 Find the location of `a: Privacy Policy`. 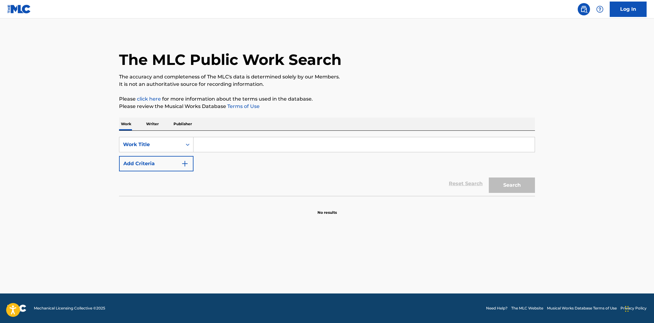

a: Privacy Policy is located at coordinates (633, 308).